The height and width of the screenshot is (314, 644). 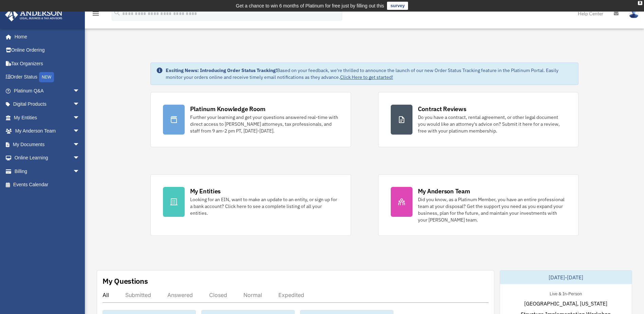 What do you see at coordinates (47, 77) in the screenshot?
I see `a: Order StatusNEW` at bounding box center [47, 77].